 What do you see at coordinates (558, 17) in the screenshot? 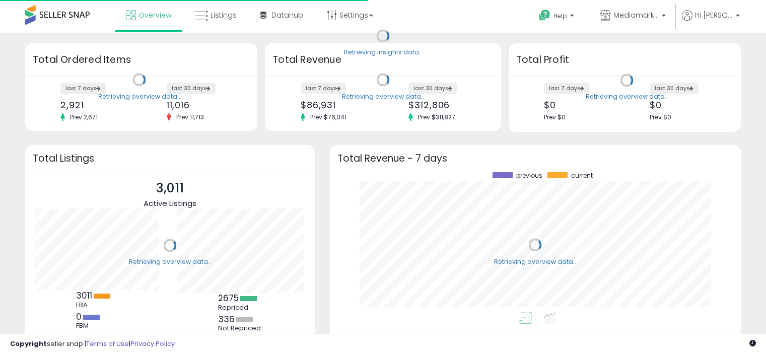
I see `a: Help` at bounding box center [558, 17].